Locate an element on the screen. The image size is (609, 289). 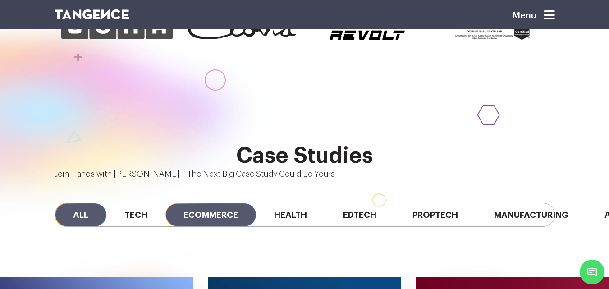
img: logo SVG is located at coordinates (92, 14).